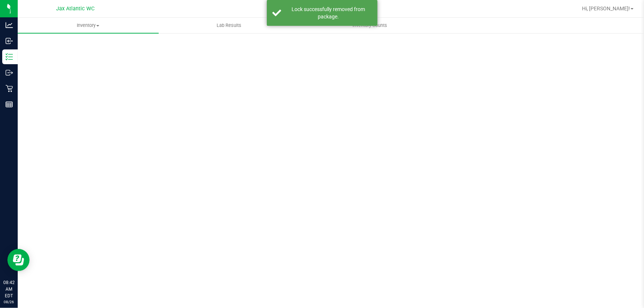 Image resolution: width=644 pixels, height=308 pixels. What do you see at coordinates (9, 57) in the screenshot?
I see `inline-svg: Inventory` at bounding box center [9, 57].